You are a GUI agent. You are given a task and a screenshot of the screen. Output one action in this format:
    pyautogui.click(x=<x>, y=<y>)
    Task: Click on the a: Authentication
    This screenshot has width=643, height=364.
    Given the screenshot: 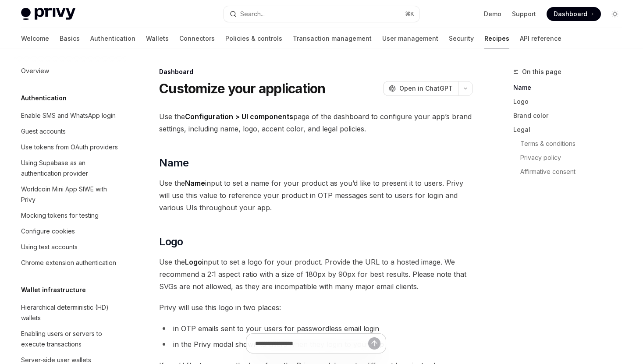 What is the action you would take?
    pyautogui.click(x=113, y=39)
    